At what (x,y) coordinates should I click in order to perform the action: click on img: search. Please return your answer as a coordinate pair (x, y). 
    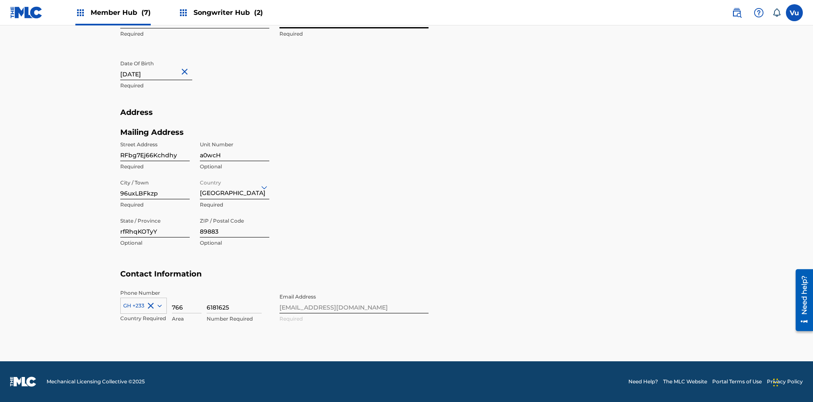
    Looking at the image, I should click on (737, 13).